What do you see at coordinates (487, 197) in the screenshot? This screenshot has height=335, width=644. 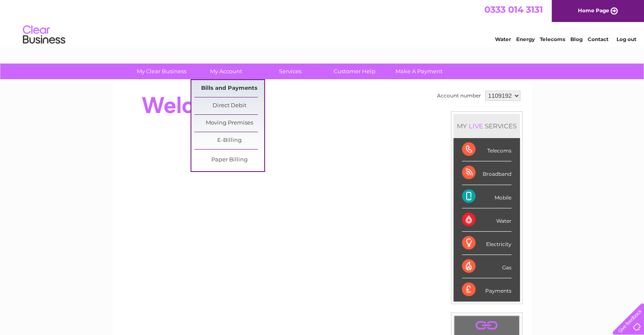 I see `div: Mobile` at bounding box center [487, 197].